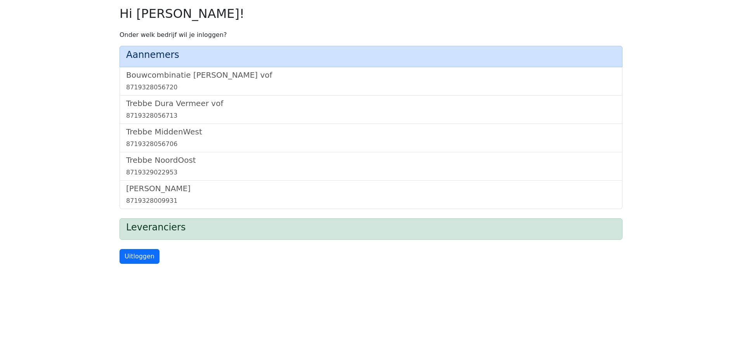 This screenshot has width=742, height=359. Describe the element at coordinates (371, 116) in the screenshot. I see `div: 8719328056713` at that location.